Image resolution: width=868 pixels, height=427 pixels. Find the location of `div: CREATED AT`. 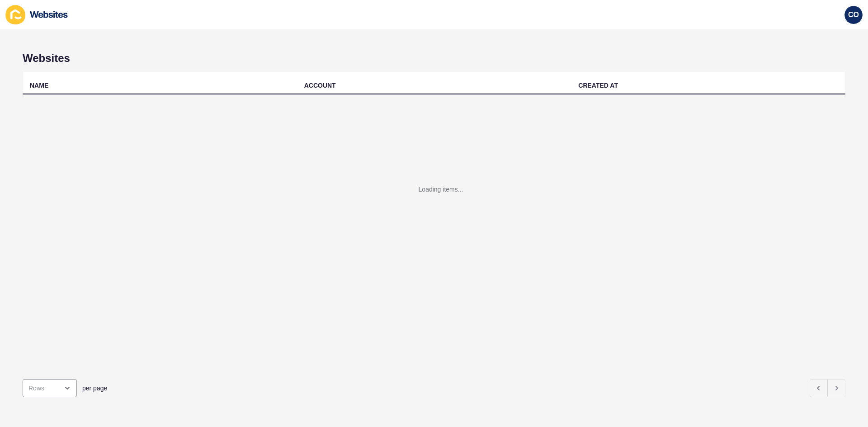

div: CREATED AT is located at coordinates (598, 85).